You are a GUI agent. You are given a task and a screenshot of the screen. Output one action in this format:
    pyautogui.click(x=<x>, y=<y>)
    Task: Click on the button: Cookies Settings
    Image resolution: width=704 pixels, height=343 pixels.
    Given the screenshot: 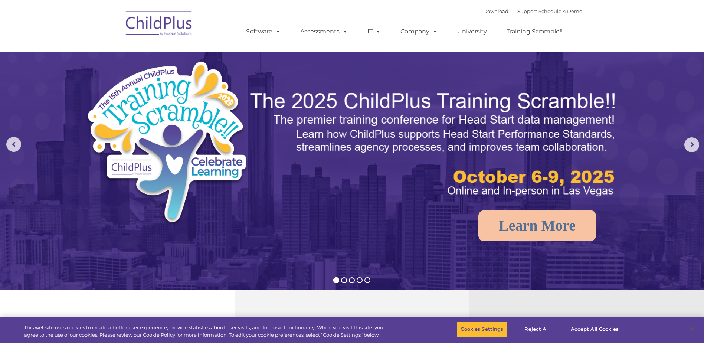 What is the action you would take?
    pyautogui.click(x=482, y=329)
    